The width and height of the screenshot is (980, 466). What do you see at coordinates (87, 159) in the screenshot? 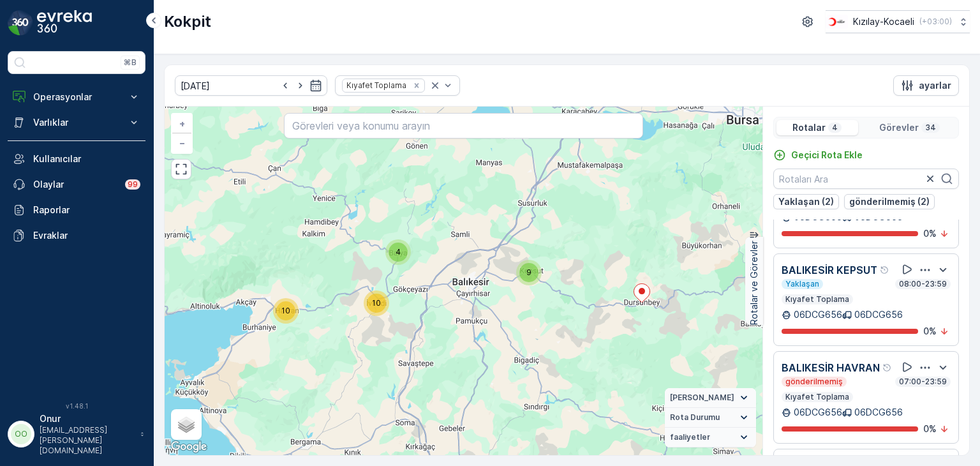
I see `p: Kullanıcılar` at bounding box center [87, 159].